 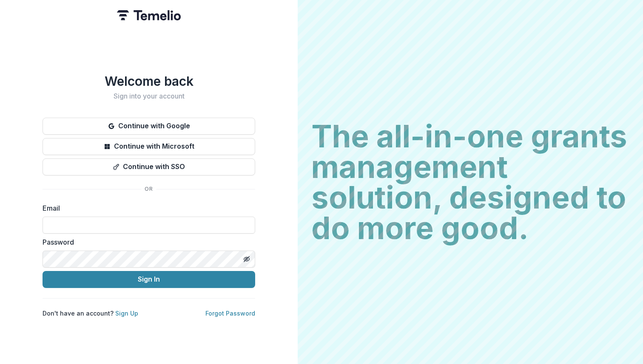 What do you see at coordinates (127, 313) in the screenshot?
I see `a: Sign Up` at bounding box center [127, 313].